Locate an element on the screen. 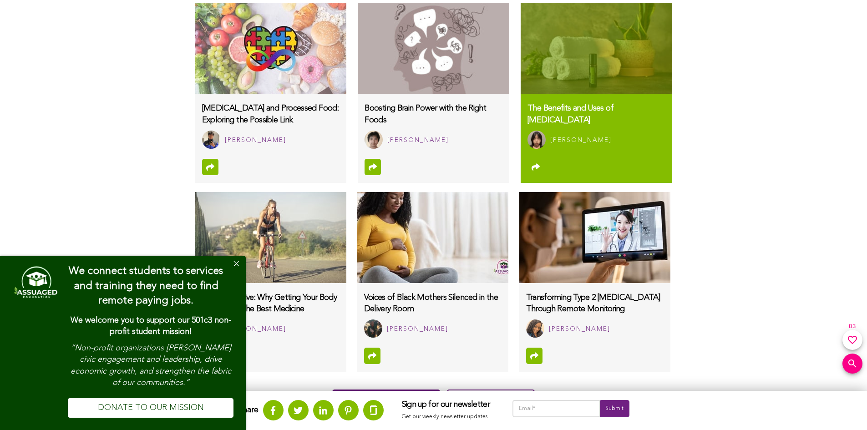  p: Get our weekly newsletter updates. is located at coordinates (448, 417).